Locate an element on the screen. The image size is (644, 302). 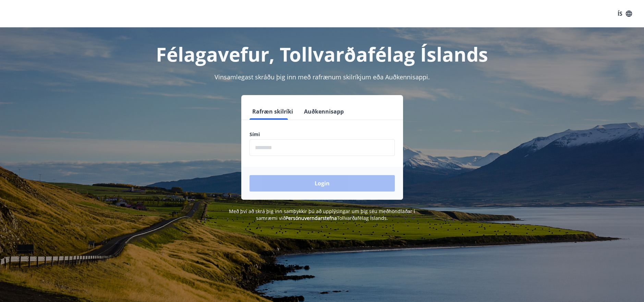
a: Persónuverndarstefna is located at coordinates (311, 218).